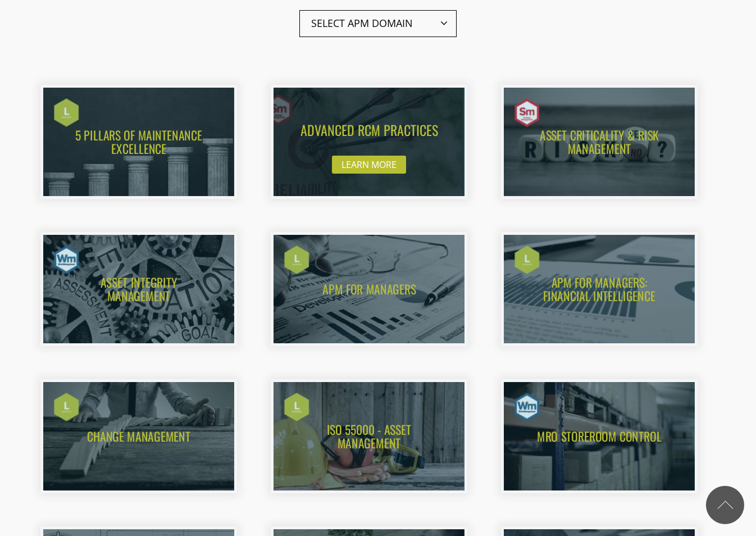  What do you see at coordinates (378, 23) in the screenshot?
I see `span: Select APM Domain` at bounding box center [378, 23].